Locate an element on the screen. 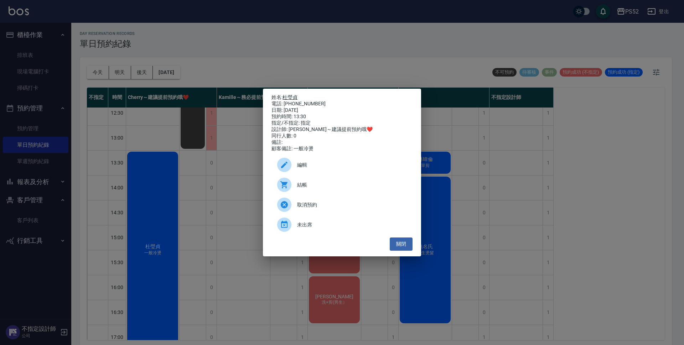  div: 結帳 is located at coordinates (342, 185).